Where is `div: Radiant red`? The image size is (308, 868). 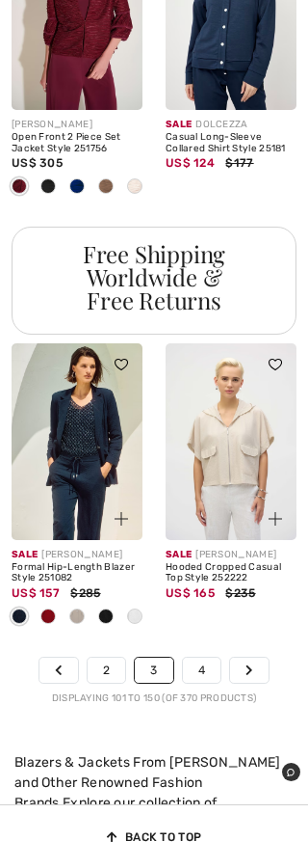 div: Radiant red is located at coordinates (48, 617).